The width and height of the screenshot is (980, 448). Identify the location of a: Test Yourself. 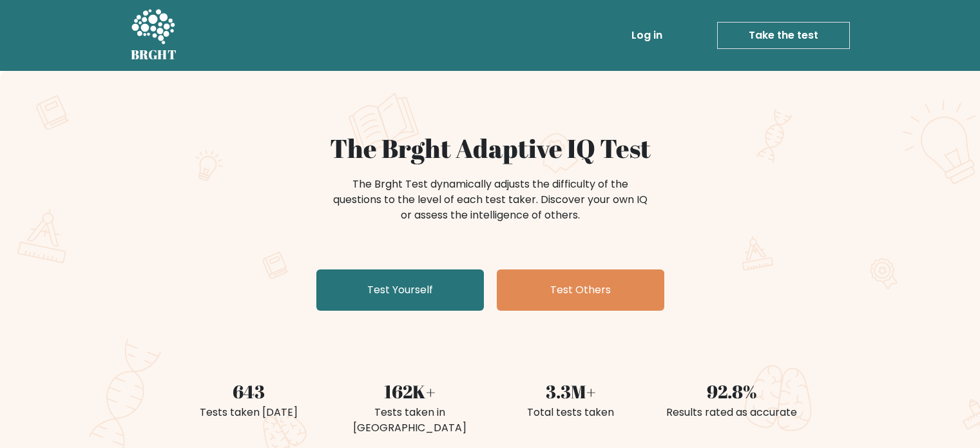
(400, 290).